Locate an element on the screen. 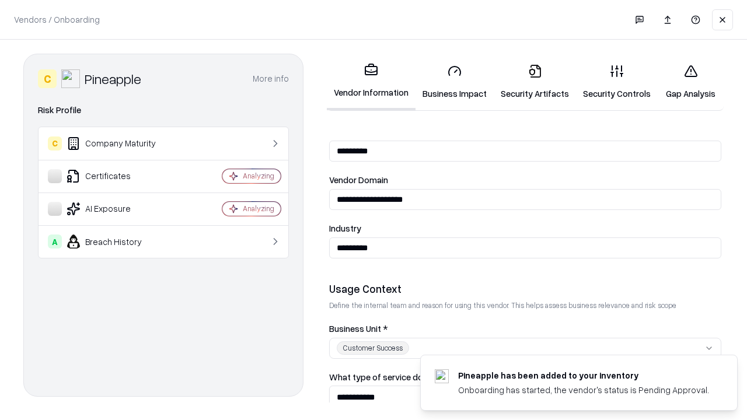 The width and height of the screenshot is (747, 420). a: Security Controls is located at coordinates (617, 82).